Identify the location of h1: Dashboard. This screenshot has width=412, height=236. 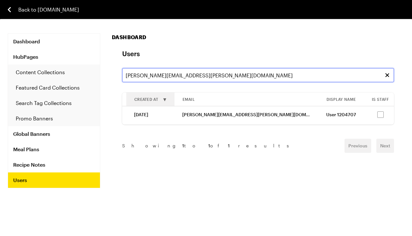
(258, 37).